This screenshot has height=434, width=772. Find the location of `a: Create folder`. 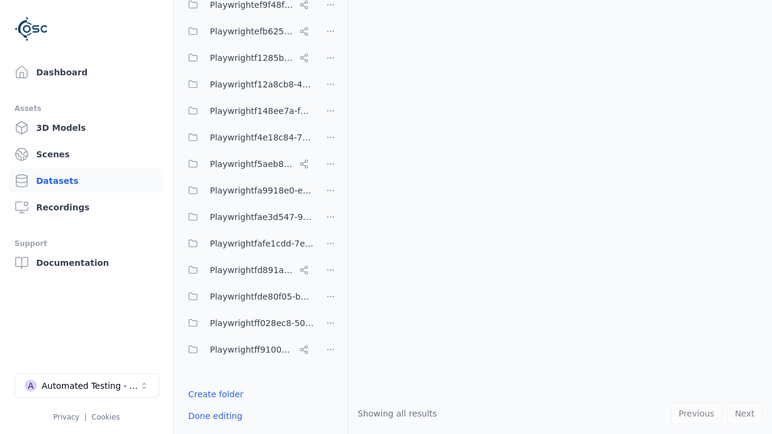

a: Create folder is located at coordinates (216, 395).